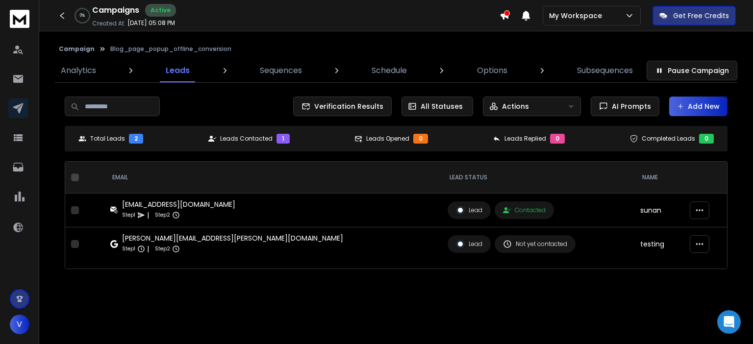 This screenshot has width=753, height=344. Describe the element at coordinates (659, 244) in the screenshot. I see `td: testing` at that location.